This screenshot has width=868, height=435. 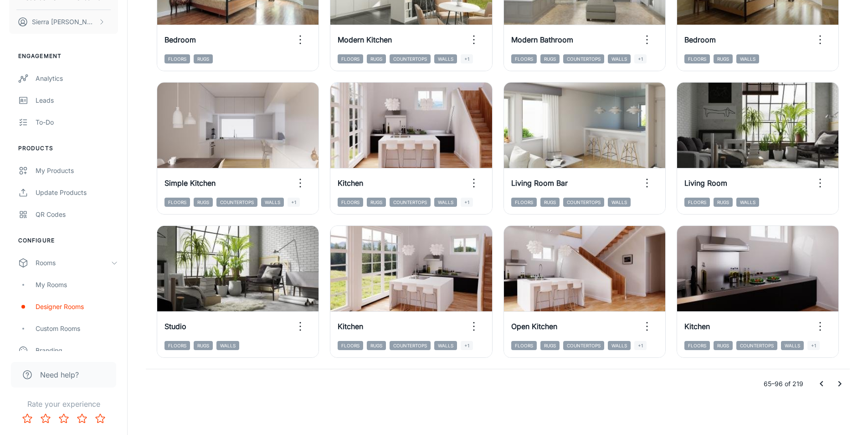 What do you see at coordinates (77, 78) in the screenshot?
I see `div: Analytics` at bounding box center [77, 78].